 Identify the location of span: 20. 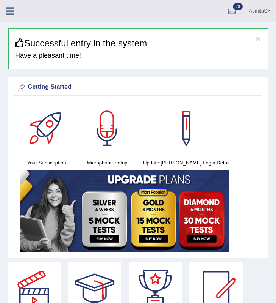
(238, 6).